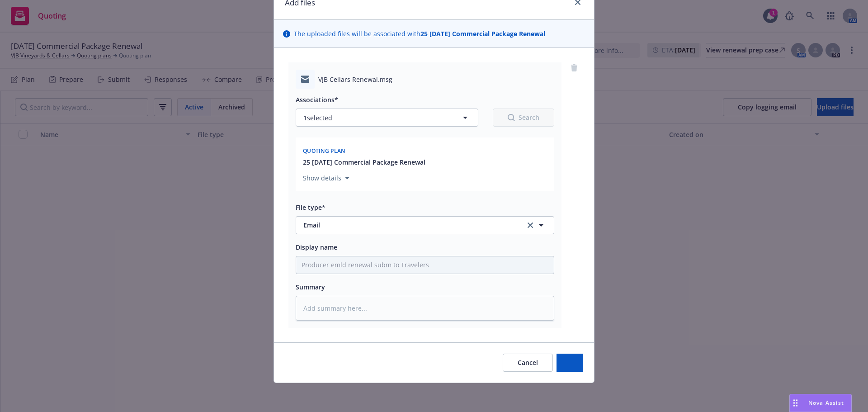 This screenshot has width=868, height=412. Describe the element at coordinates (569, 363) in the screenshot. I see `button: Add files` at that location.